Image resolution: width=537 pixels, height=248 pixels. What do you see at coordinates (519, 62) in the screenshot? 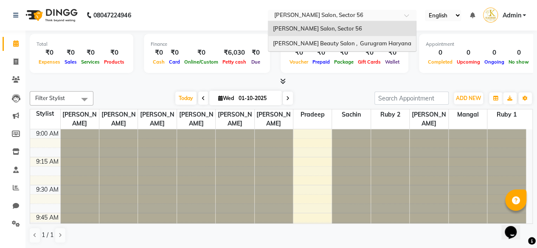
I see `span: No show` at bounding box center [519, 62].